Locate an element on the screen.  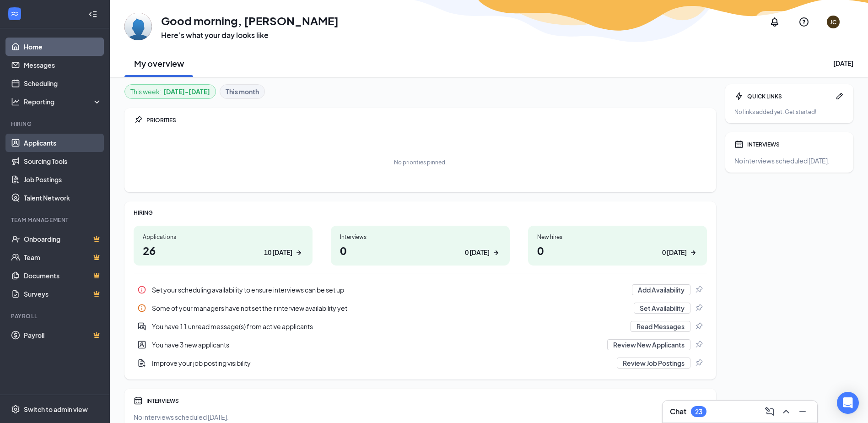
div: Hiring is located at coordinates (55, 124).